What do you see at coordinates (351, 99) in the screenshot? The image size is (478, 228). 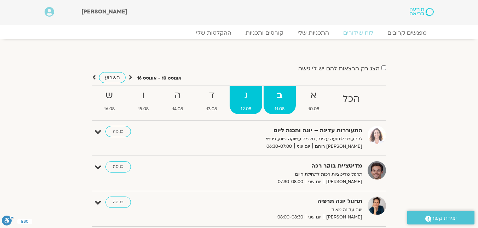 I see `strong: הכל` at bounding box center [351, 99].